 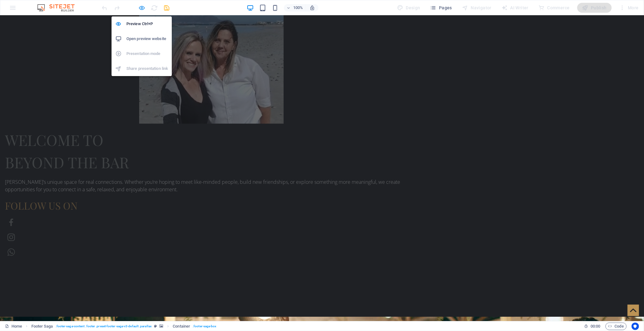 What do you see at coordinates (161, 326) in the screenshot?
I see `i: This element contains a background` at bounding box center [161, 326].